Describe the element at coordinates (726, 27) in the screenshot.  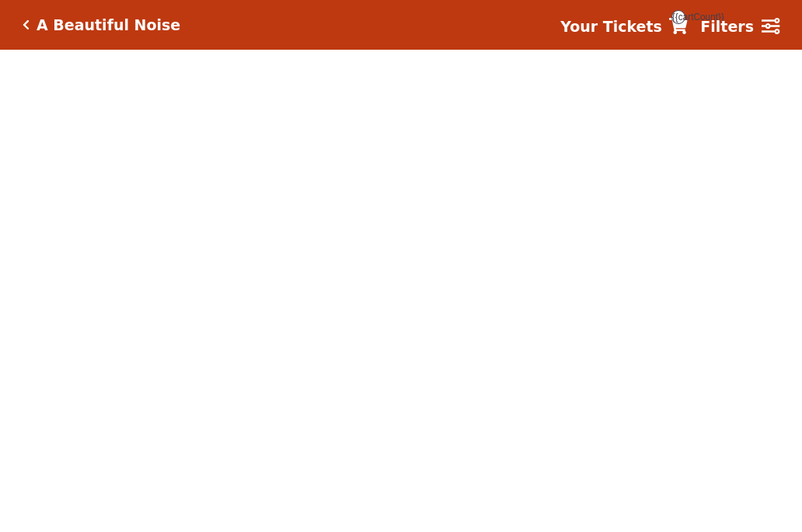
I see `strong: Filters` at that location.